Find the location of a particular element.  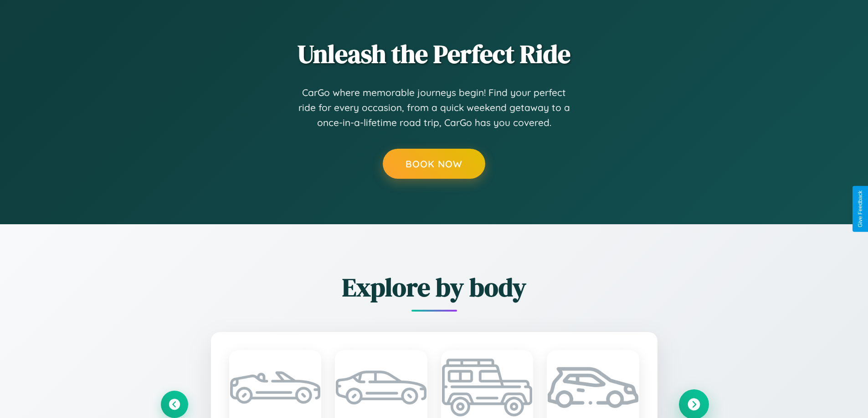

button: Book Now is located at coordinates (434, 164).